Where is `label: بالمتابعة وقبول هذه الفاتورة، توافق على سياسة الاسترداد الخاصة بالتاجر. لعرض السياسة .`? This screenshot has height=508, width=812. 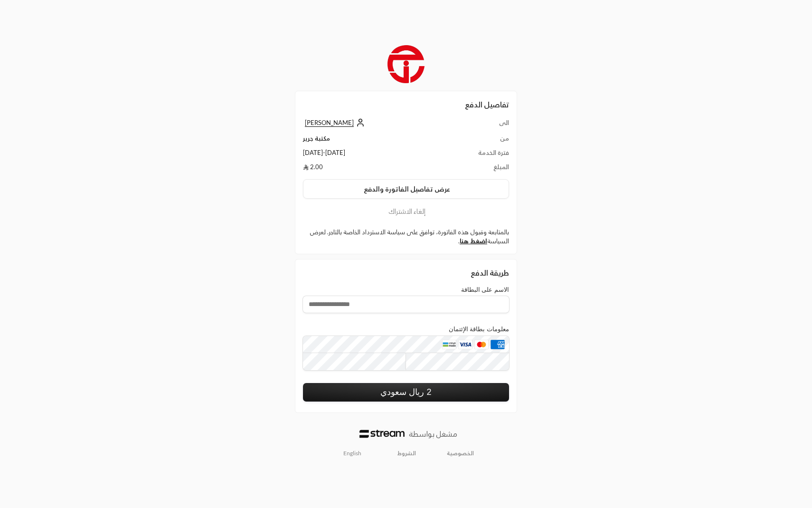 label: بالمتابعة وقبول هذه الفاتورة، توافق على سياسة الاسترداد الخاصة بالتاجر. لعرض السياسة . is located at coordinates (406, 236).